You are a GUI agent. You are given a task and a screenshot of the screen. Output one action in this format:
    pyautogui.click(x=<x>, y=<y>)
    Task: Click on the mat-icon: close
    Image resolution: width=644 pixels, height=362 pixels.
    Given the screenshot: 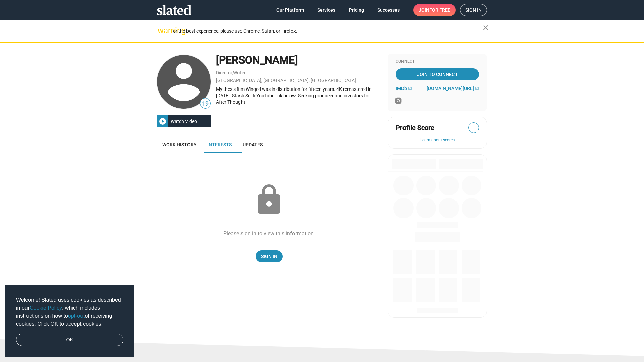 What is the action you would take?
    pyautogui.click(x=486, y=28)
    